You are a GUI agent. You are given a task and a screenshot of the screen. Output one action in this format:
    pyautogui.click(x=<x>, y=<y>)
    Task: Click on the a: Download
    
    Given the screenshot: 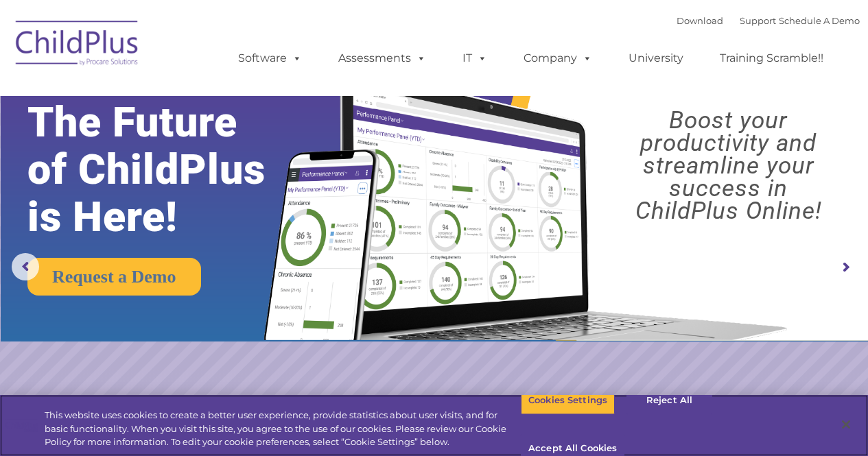 What is the action you would take?
    pyautogui.click(x=700, y=20)
    